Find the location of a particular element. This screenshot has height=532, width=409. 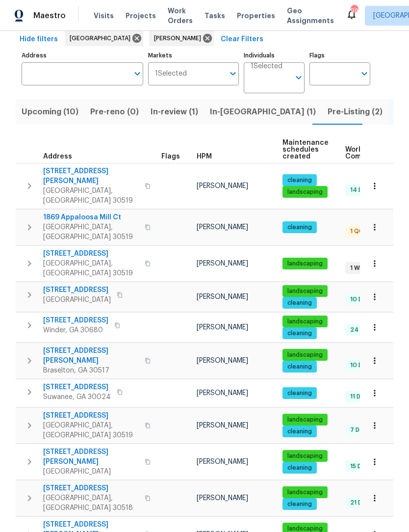

button: Hide filters is located at coordinates (39, 39).